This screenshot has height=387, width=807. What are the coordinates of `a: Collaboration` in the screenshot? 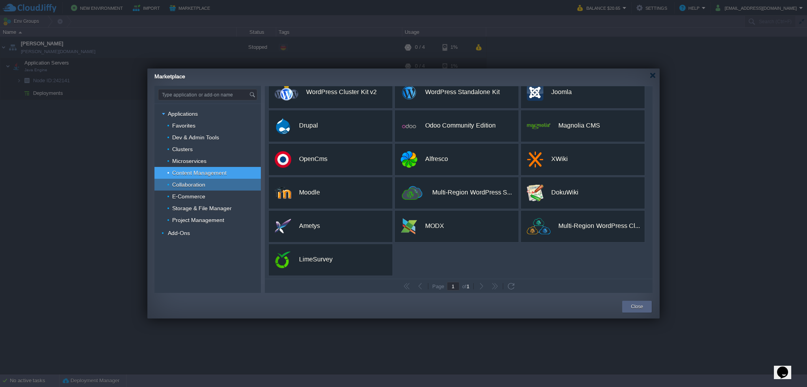 It's located at (189, 185).